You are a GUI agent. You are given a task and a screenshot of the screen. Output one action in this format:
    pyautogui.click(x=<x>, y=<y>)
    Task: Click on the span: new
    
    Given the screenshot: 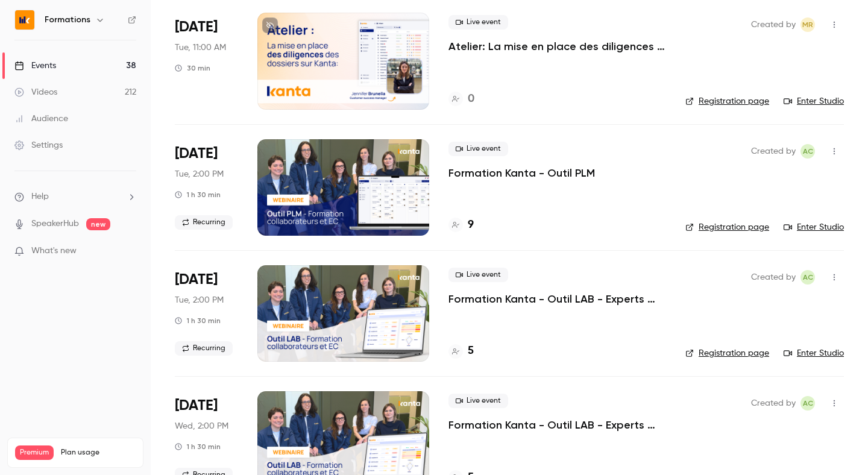 What is the action you would take?
    pyautogui.click(x=98, y=224)
    